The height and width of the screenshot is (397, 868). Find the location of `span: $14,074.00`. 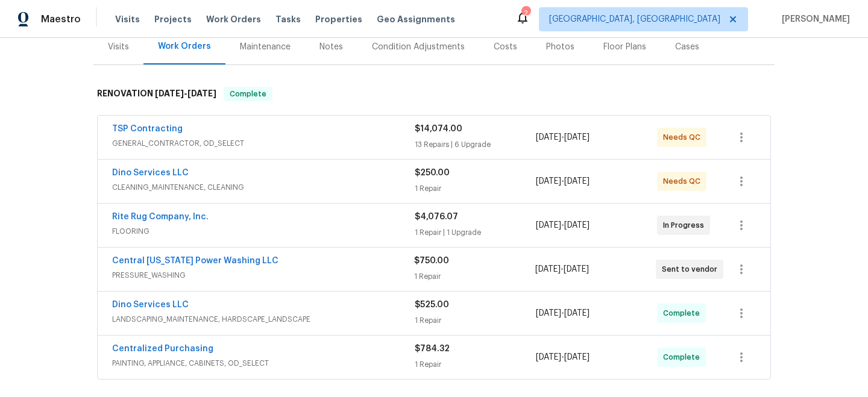

span: $14,074.00 is located at coordinates (438, 129).